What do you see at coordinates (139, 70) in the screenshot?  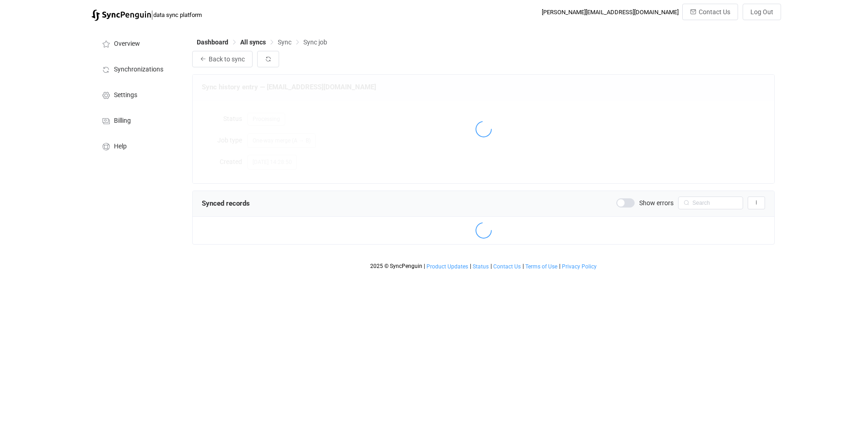 I see `span: Synchronizations` at bounding box center [139, 70].